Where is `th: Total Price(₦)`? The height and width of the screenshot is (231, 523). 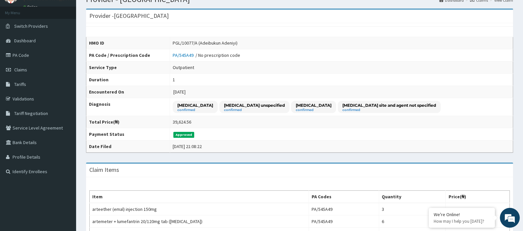
th: Total Price(₦) is located at coordinates (128, 122).